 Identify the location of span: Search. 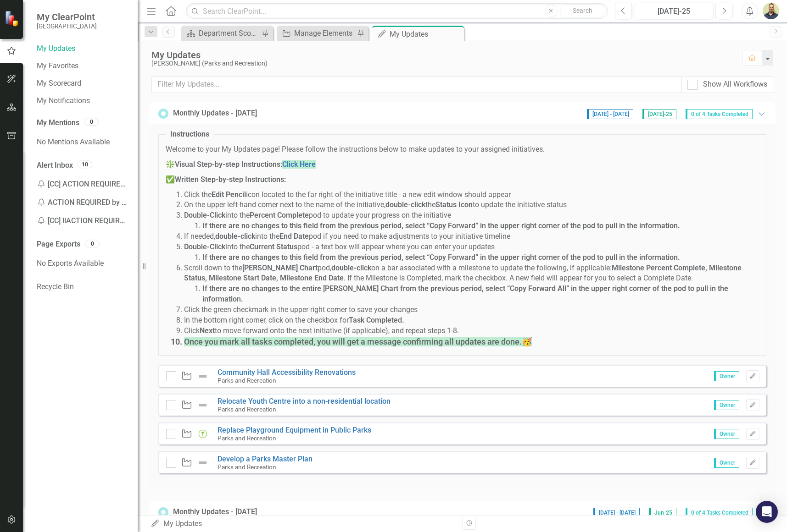
(582, 10).